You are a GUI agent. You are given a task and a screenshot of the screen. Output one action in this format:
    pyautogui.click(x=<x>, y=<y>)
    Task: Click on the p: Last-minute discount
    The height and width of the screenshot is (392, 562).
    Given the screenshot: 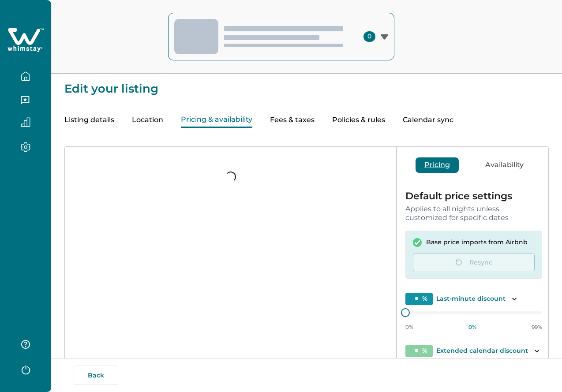 What is the action you would take?
    pyautogui.click(x=470, y=299)
    